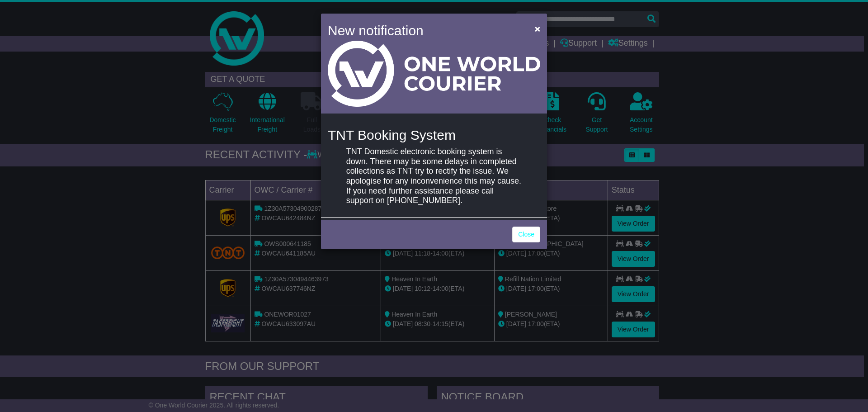 The width and height of the screenshot is (868, 412). What do you see at coordinates (526, 234) in the screenshot?
I see `a: Close` at bounding box center [526, 234].